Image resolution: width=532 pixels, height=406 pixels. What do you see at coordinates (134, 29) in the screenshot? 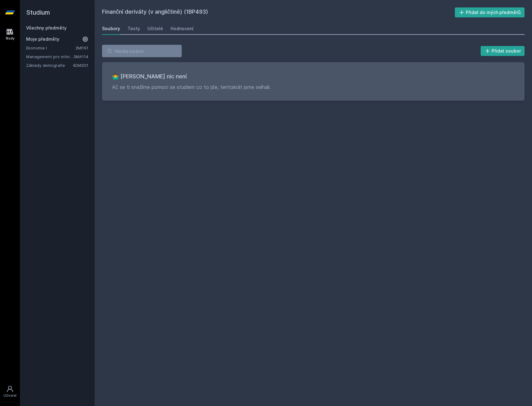
I see `a: Testy` at bounding box center [134, 29].